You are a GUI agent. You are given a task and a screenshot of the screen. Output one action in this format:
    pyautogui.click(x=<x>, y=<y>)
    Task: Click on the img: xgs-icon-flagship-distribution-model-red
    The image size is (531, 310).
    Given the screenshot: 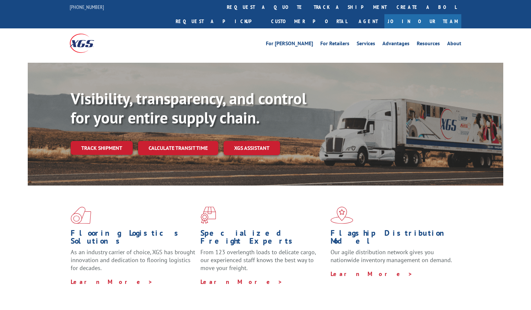 What is the action you would take?
    pyautogui.click(x=342, y=215)
    